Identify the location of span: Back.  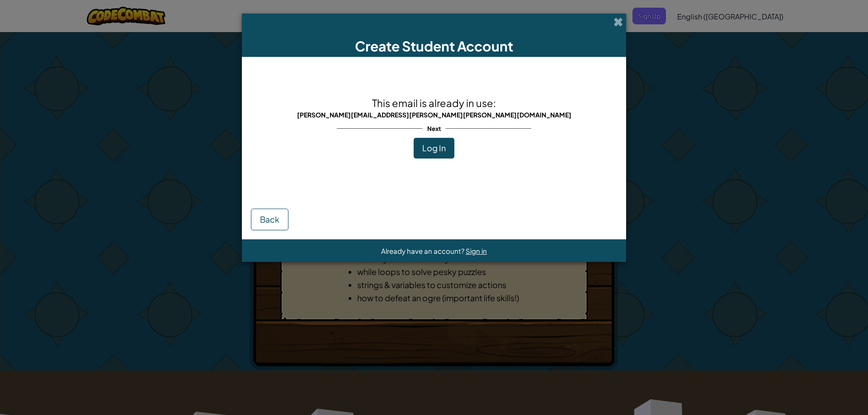
(270, 219).